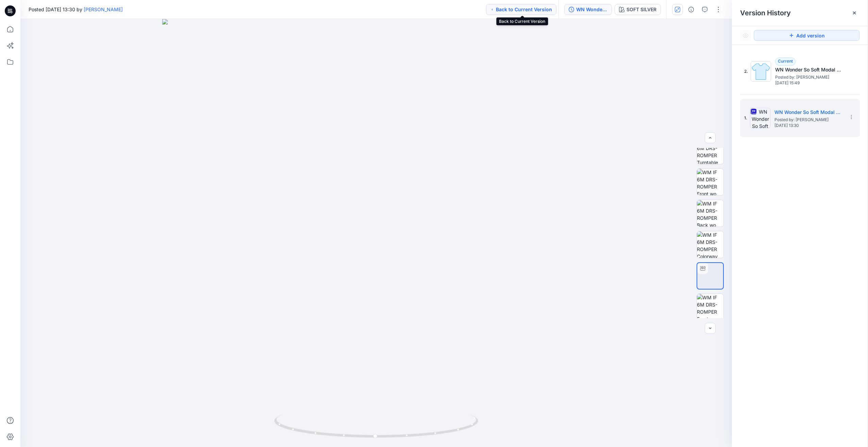 This screenshot has width=868, height=447. Describe the element at coordinates (710, 245) in the screenshot. I see `img: WM IF 6M DRS-ROMPER Colorway wo Avatar` at that location.